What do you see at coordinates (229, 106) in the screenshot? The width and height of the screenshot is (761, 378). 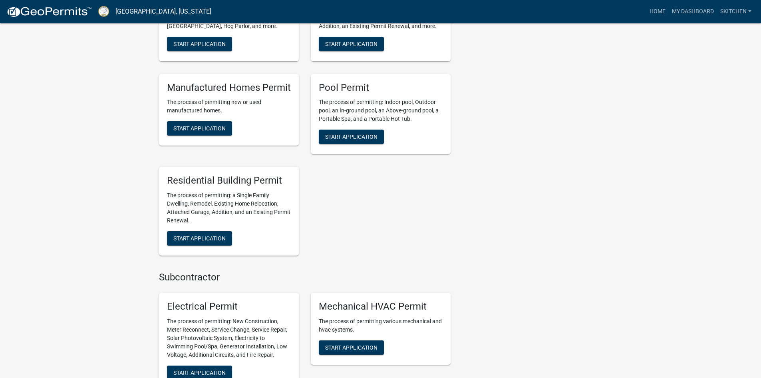 I see `p: The process of permitting new or used manufactured homes.` at bounding box center [229, 106].